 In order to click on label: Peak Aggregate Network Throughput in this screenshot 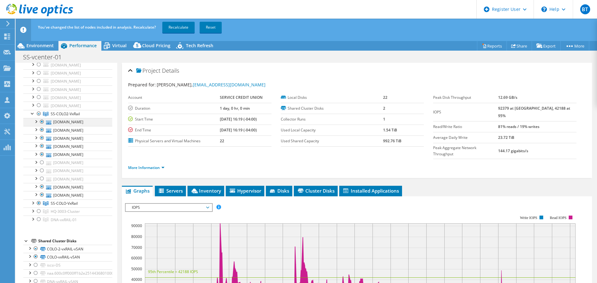, I will do `click(465, 151)`.